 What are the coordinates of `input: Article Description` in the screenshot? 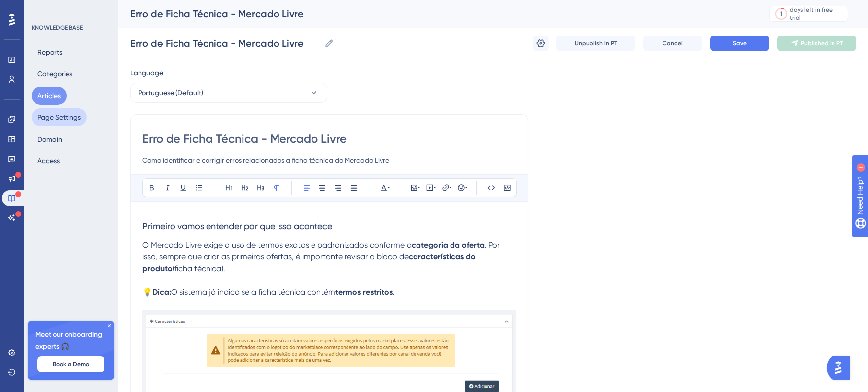 It's located at (330, 160).